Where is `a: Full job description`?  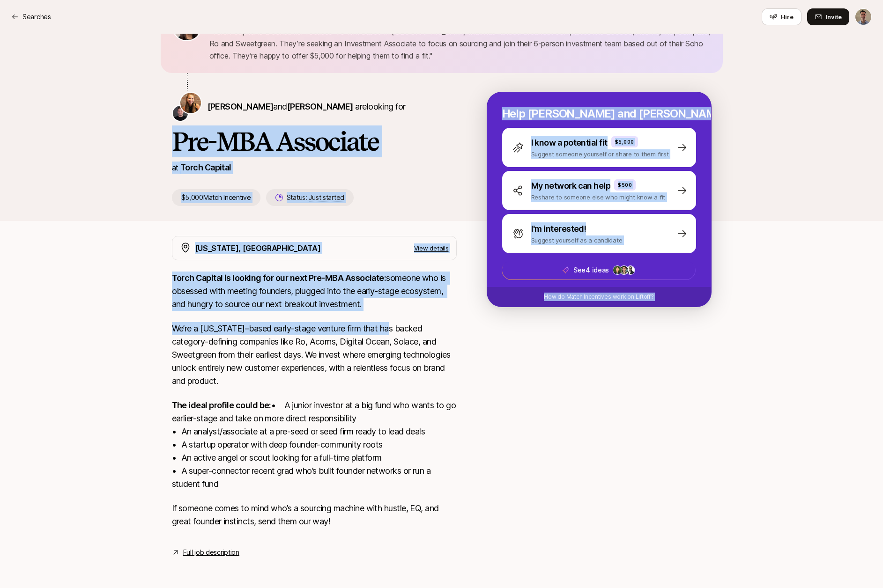 a: Full job description is located at coordinates (211, 553).